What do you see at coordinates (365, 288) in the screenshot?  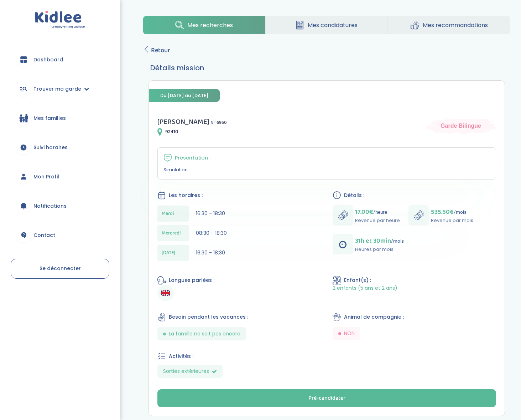 I see `span: 2 enfants (5 ans et 2 ans)` at bounding box center [365, 288].